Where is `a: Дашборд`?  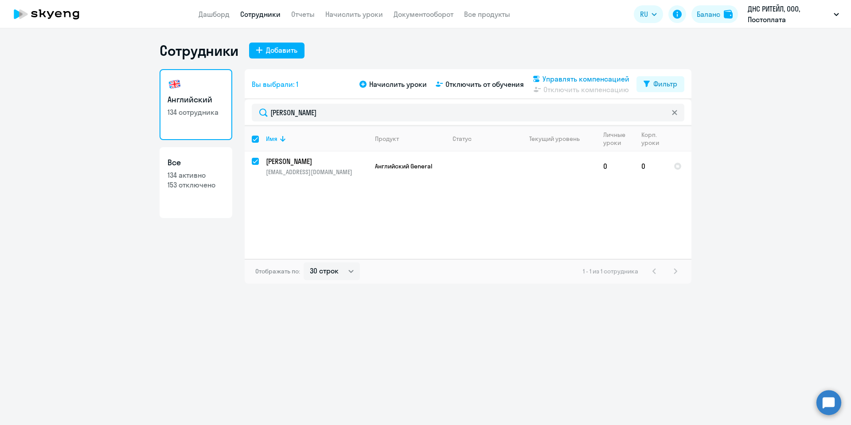
a: Дашборд is located at coordinates (214, 14).